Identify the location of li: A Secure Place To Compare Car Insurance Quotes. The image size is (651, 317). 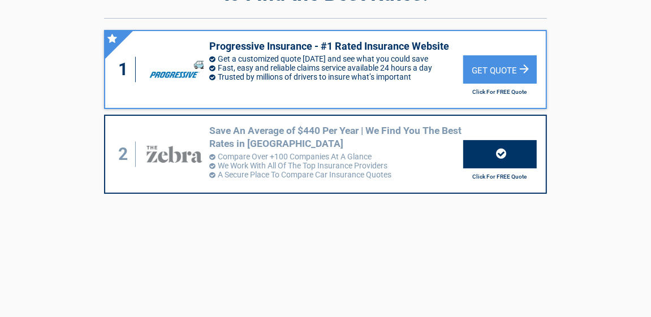
(336, 175).